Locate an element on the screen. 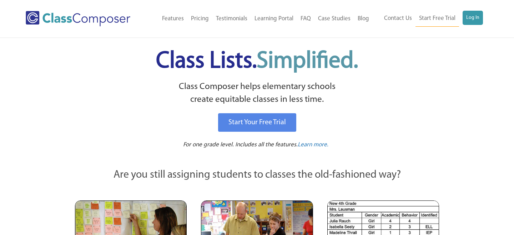 The image size is (514, 235). a: Pricing is located at coordinates (200, 19).